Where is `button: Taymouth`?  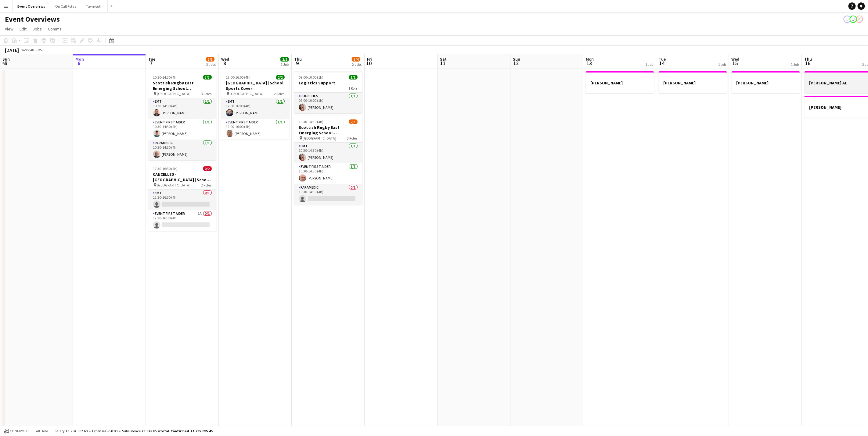
button: Taymouth is located at coordinates (94, 6).